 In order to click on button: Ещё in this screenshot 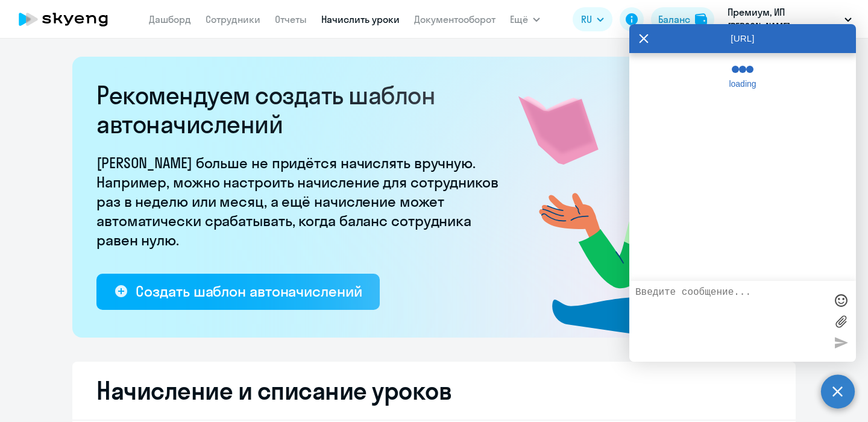, I will do `click(525, 19)`.